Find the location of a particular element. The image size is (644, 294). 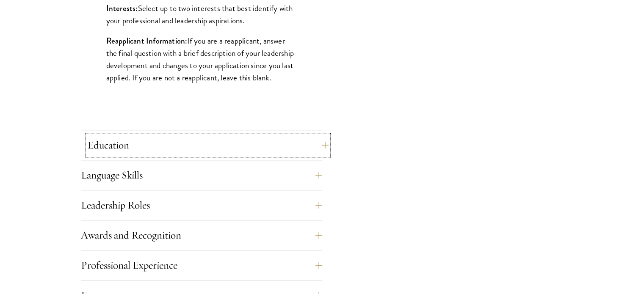

strong: Interests: is located at coordinates (122, 8).